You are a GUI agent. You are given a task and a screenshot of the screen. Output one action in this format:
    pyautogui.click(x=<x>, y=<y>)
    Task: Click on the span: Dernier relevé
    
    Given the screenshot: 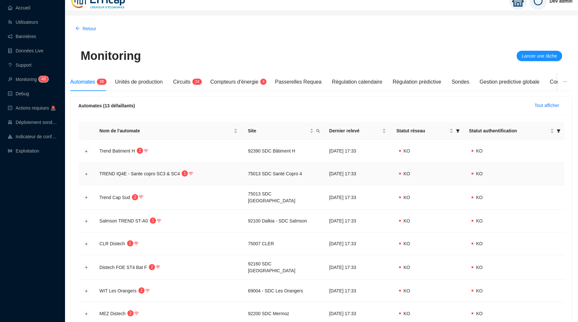 What is the action you would take?
    pyautogui.click(x=355, y=131)
    